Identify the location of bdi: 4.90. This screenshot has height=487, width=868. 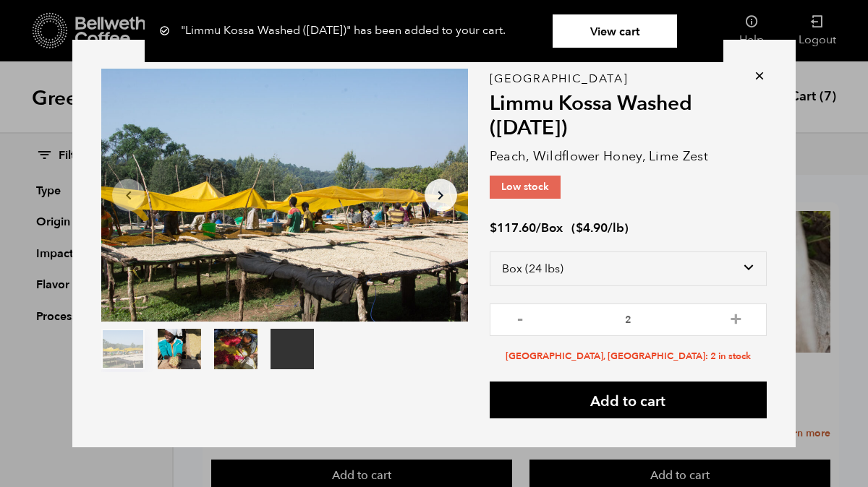
(592, 228).